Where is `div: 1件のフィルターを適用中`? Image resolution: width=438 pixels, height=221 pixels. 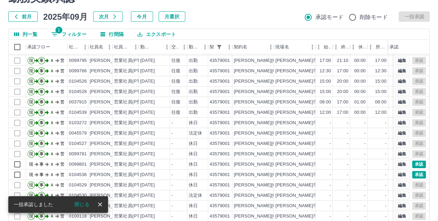
div: 1件のフィルターを適用中 is located at coordinates (219, 47).